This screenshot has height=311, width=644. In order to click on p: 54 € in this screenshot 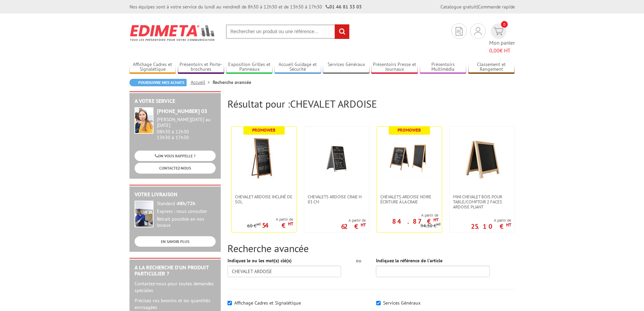, I will do `click(277, 226)`.